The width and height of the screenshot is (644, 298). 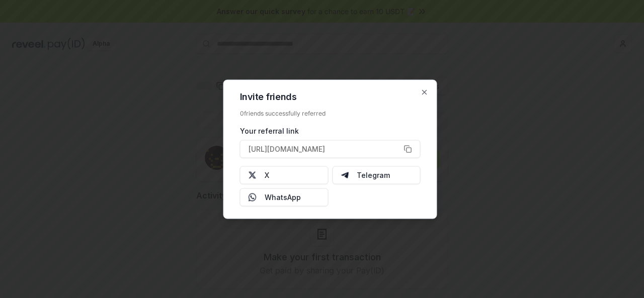 I want to click on img: Whatsapp, so click(x=253, y=197).